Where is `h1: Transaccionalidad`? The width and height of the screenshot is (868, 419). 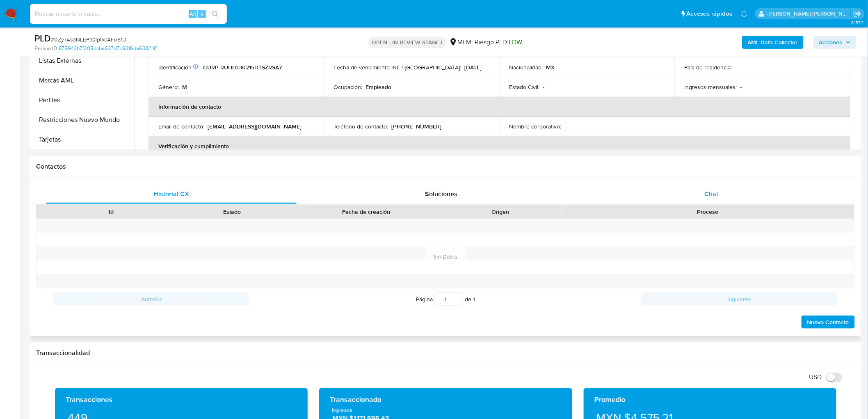
h1: Transaccionalidad is located at coordinates (445, 353).